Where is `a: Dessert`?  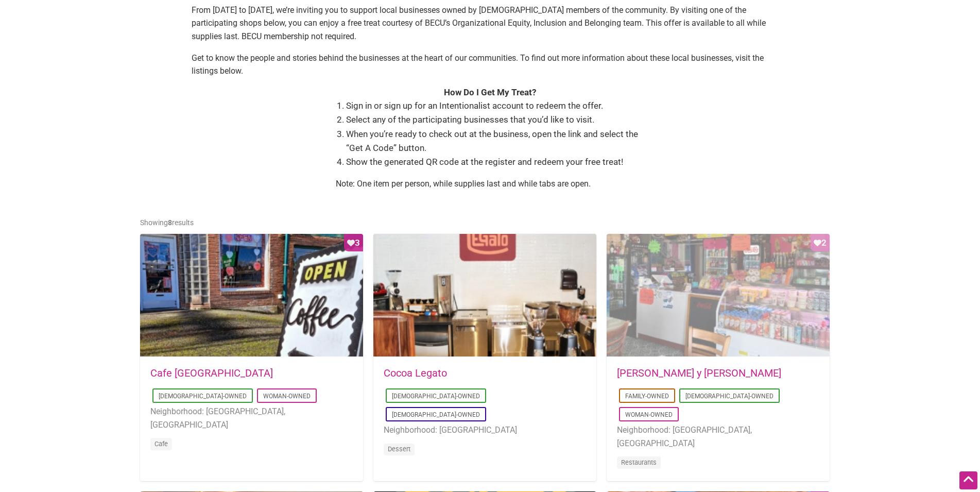
a: Dessert is located at coordinates (399, 449).